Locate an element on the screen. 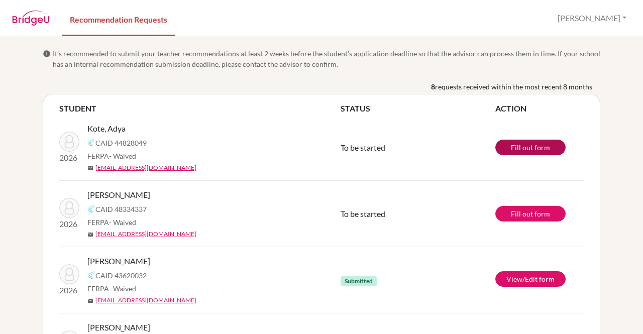 The image size is (643, 334). b: 8 is located at coordinates (433, 86).